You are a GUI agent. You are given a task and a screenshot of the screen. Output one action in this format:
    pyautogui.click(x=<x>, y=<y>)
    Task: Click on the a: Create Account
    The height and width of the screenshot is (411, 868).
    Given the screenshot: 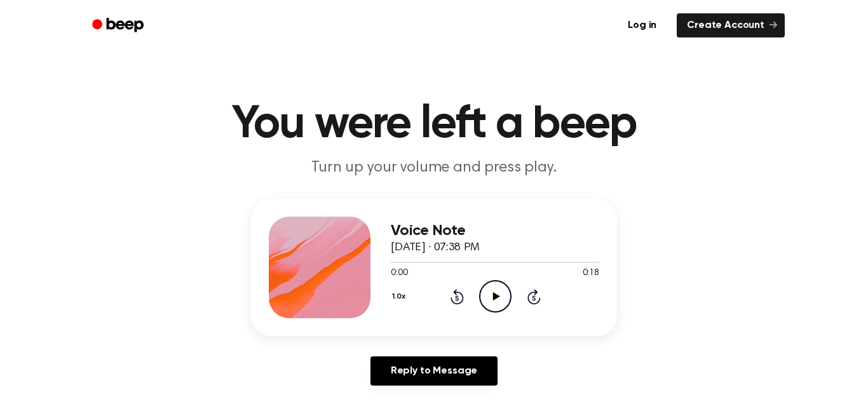 What is the action you would take?
    pyautogui.click(x=730, y=25)
    